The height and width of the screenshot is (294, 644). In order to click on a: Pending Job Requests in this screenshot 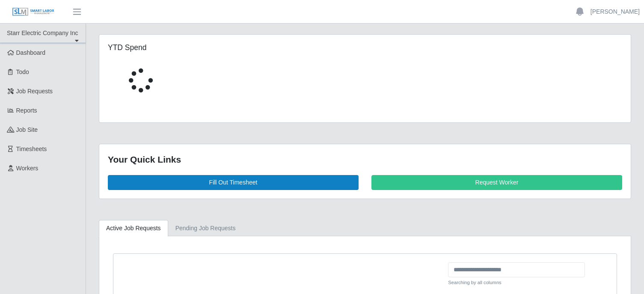, I will do `click(205, 228)`.